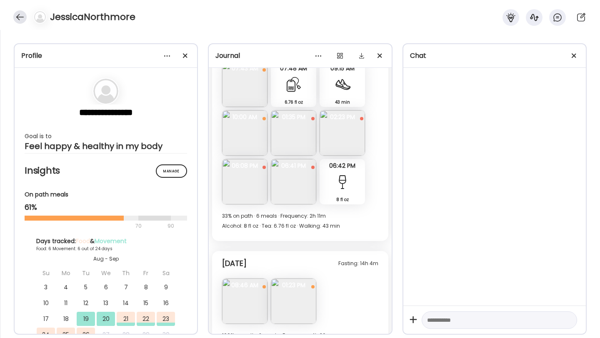 The height and width of the screenshot is (338, 600). What do you see at coordinates (494, 56) in the screenshot?
I see `div: Chat` at bounding box center [494, 56].